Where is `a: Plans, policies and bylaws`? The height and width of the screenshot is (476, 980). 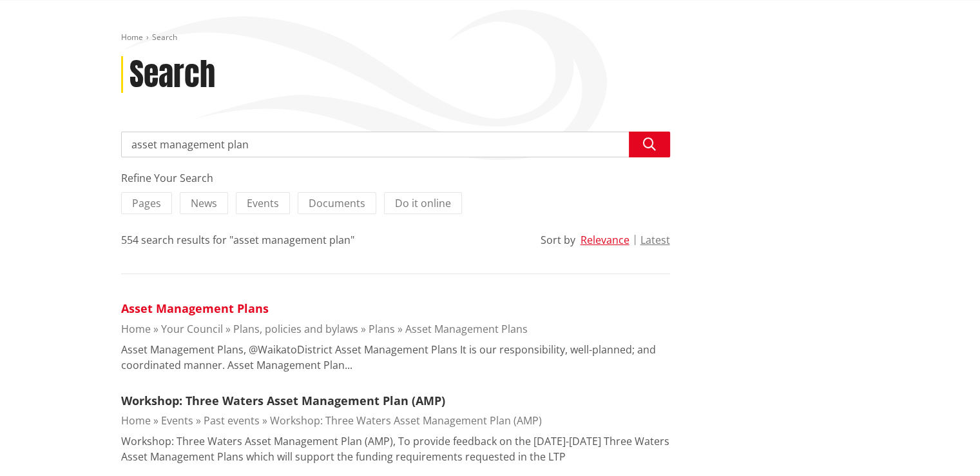 a: Plans, policies and bylaws is located at coordinates (296, 329).